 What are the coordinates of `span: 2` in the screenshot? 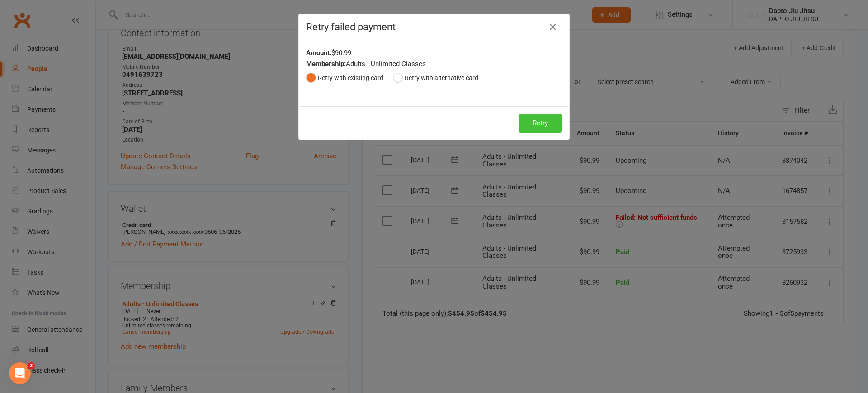 It's located at (31, 366).